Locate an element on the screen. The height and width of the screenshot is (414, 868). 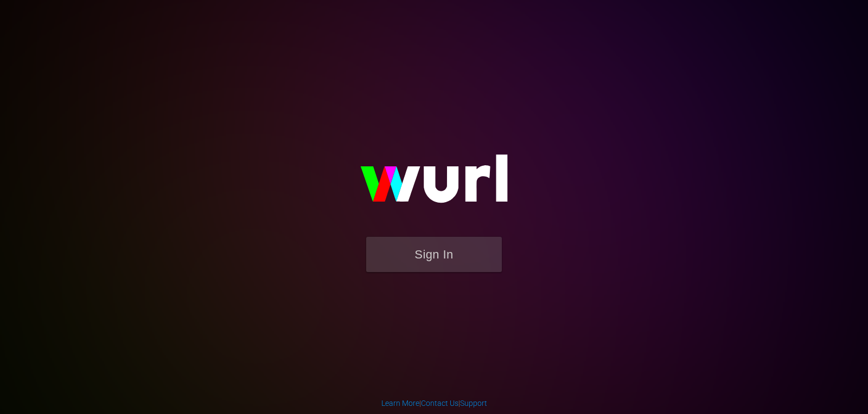
img: wurl-logo-on-black-223613ac3d8ba8fe6dc639794a292ebdb59501304c7dfd60c99c58986ef67473.svg is located at coordinates (434, 184).